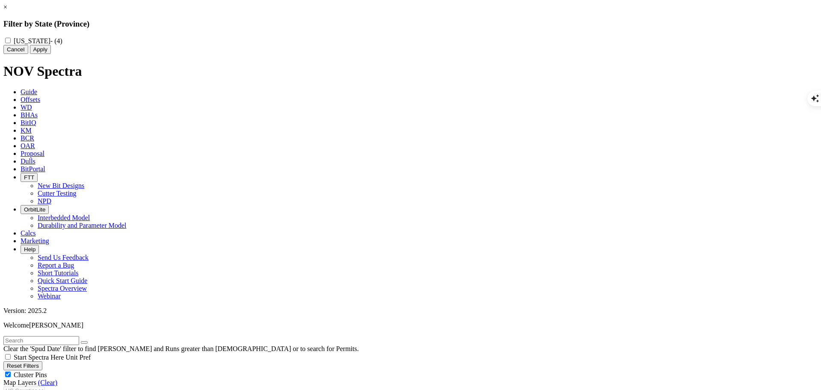  I want to click on button: Reset Filters, so click(23, 365).